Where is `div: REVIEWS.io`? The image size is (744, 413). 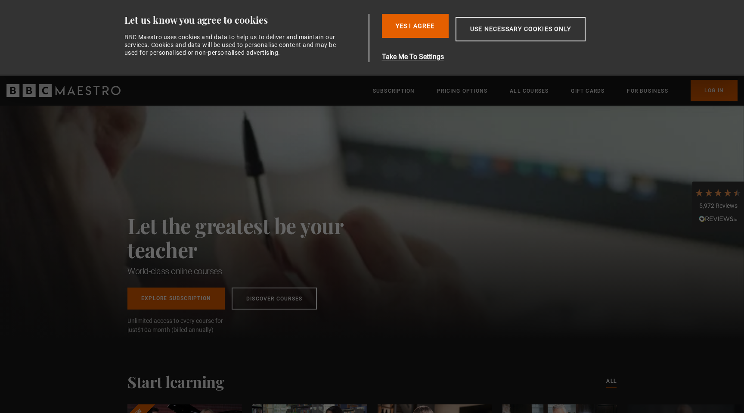 div: REVIEWS.io is located at coordinates (718, 218).